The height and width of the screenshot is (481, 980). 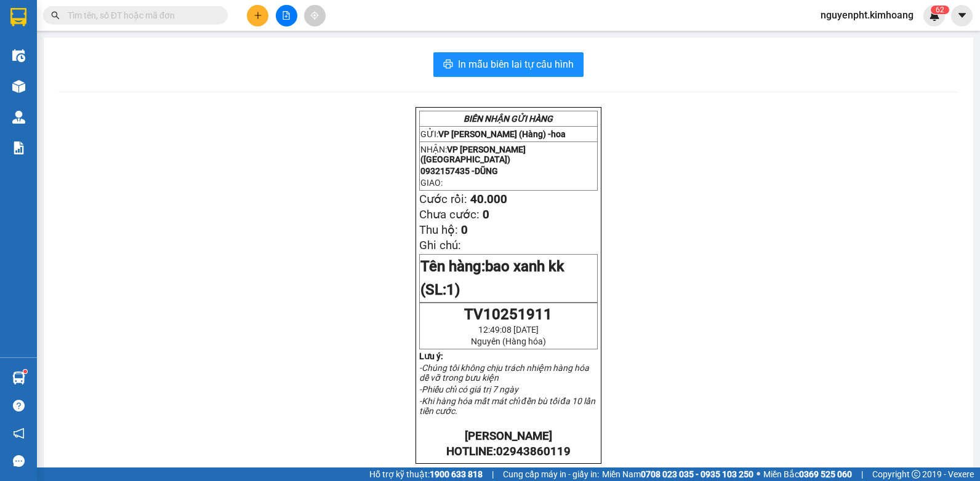 What do you see at coordinates (141, 16) in the screenshot?
I see `input: Tìm tên, số ĐT hoặc mã đơn` at bounding box center [141, 16].